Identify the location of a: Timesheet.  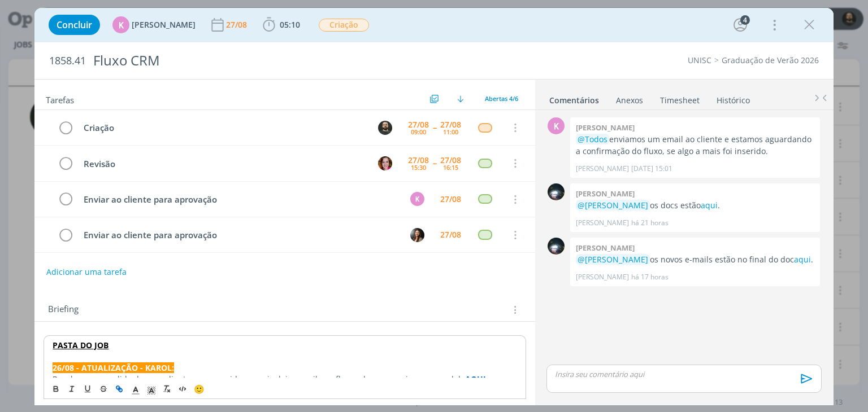
(680, 98).